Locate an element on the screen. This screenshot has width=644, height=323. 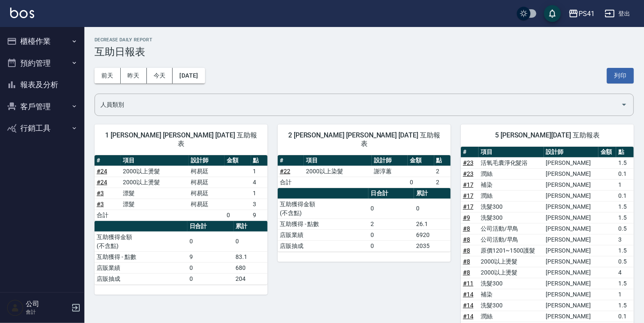
td: 0.5 is located at coordinates (625, 229).